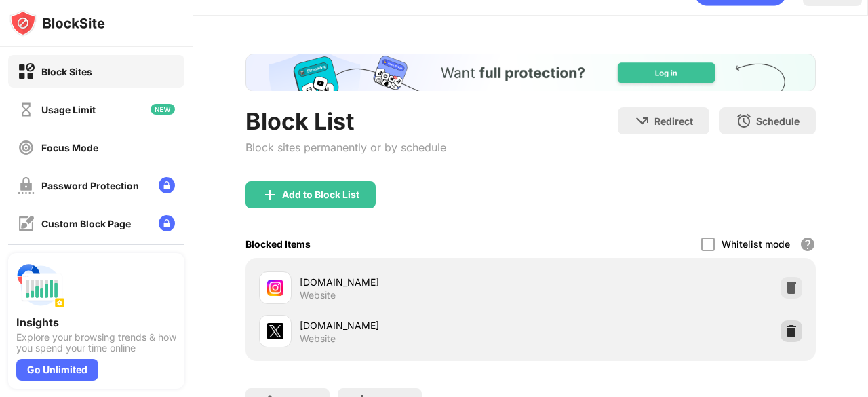  I want to click on img: password-protection-off.svg, so click(26, 185).